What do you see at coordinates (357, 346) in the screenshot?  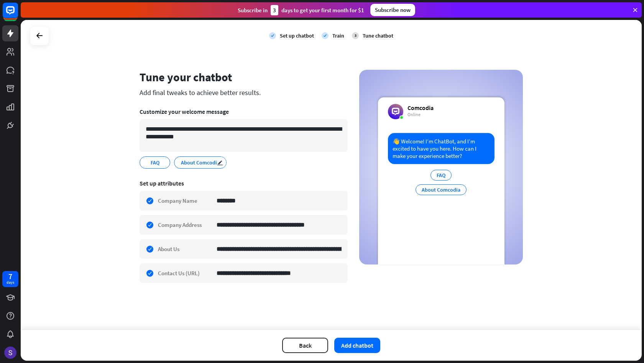 I see `button: Add chatbot` at bounding box center [357, 346].